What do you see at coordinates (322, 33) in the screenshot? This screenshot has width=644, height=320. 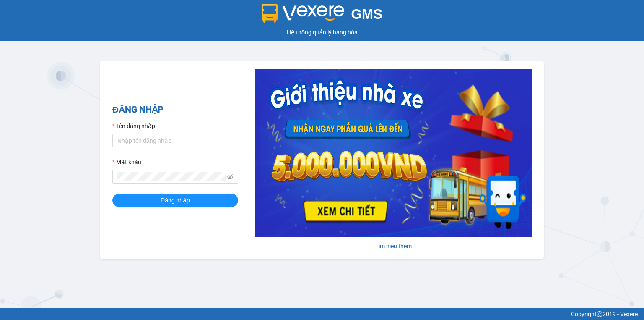 I see `div: Hệ thống quản lý hàng hóa` at bounding box center [322, 33].